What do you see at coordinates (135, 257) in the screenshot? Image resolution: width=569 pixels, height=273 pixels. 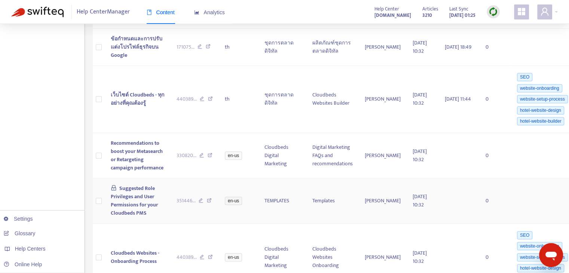 I see `span: Cloudbeds Websites - Onboarding Process` at bounding box center [135, 257].